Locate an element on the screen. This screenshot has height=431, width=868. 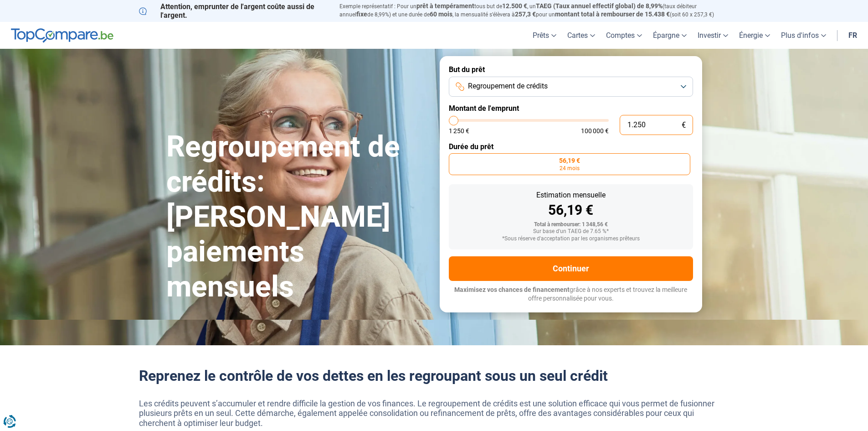
button: Regroupement de crédits is located at coordinates (571, 87).